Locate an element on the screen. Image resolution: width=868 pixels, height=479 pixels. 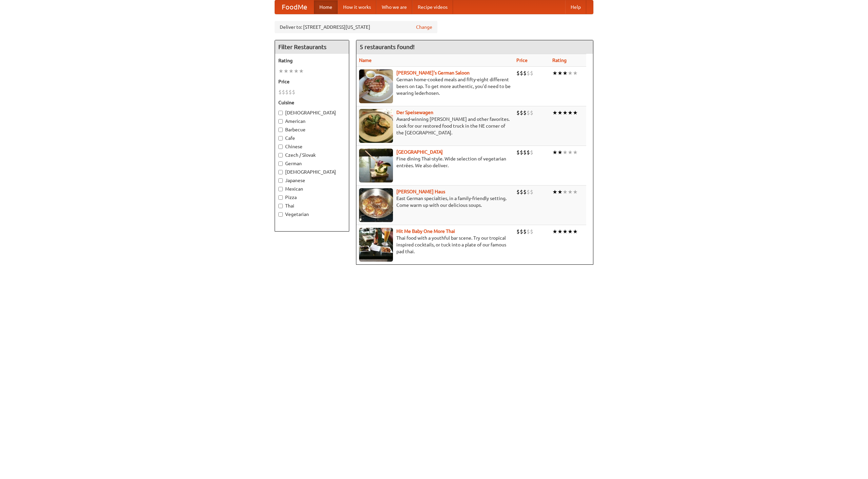
a: Hit Me Baby One More Thai is located at coordinates (425, 232).